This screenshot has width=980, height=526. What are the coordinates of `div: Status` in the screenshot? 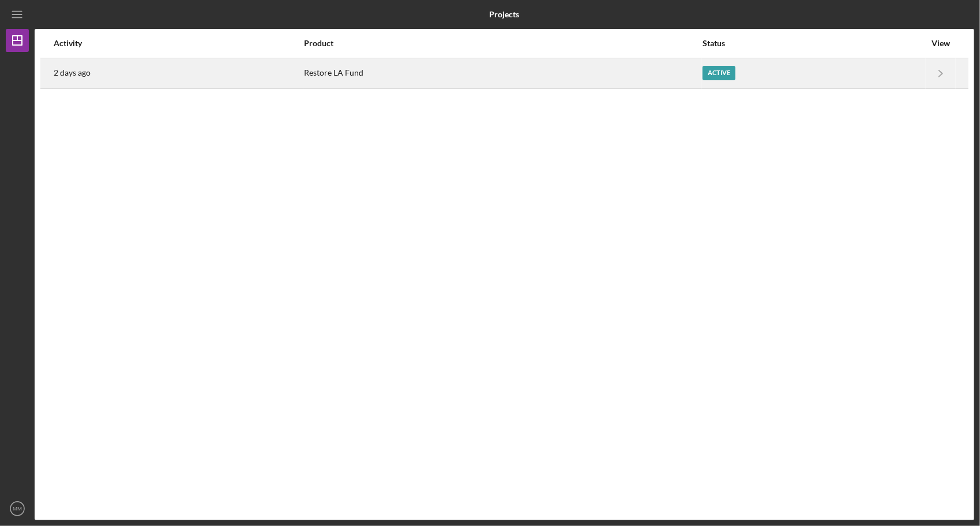 It's located at (814, 43).